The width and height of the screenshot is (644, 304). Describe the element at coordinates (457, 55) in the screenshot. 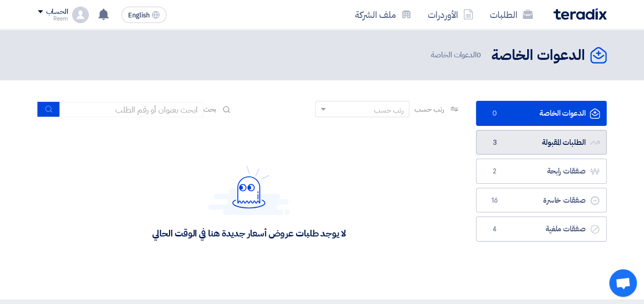

I see `span: الدعوات الخاصة` at that location.